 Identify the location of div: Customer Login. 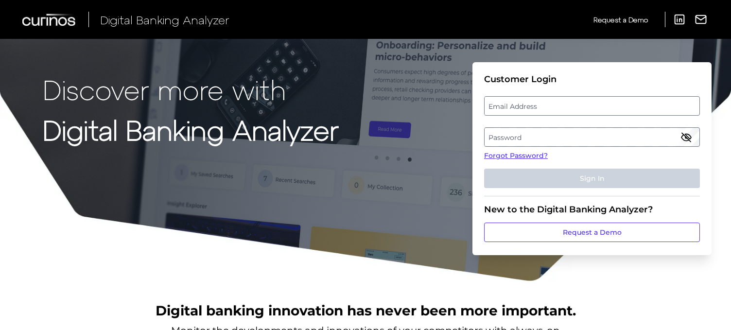
(592, 79).